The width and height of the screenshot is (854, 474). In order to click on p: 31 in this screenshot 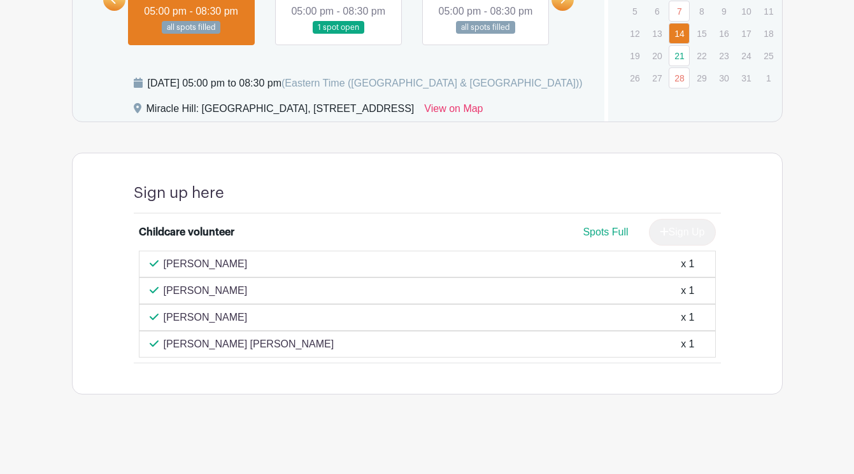, I will do `click(746, 78)`.